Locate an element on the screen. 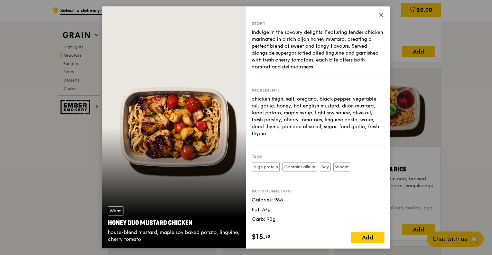 This screenshot has width=492, height=255. label: Wheat is located at coordinates (342, 167).